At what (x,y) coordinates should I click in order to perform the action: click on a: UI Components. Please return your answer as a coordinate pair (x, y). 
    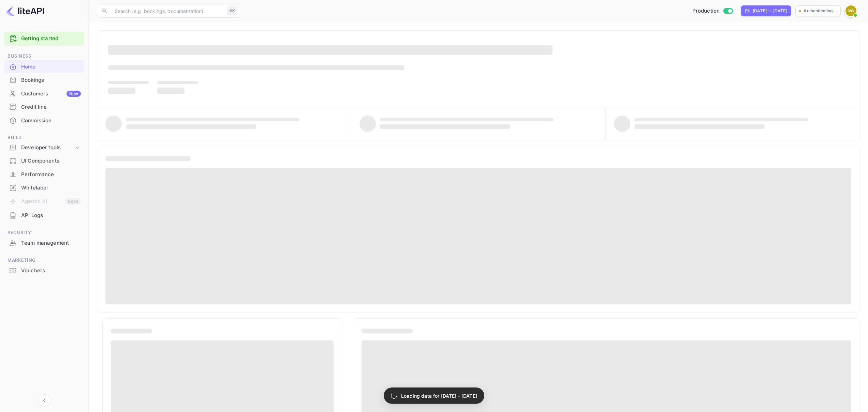
    Looking at the image, I should click on (44, 161).